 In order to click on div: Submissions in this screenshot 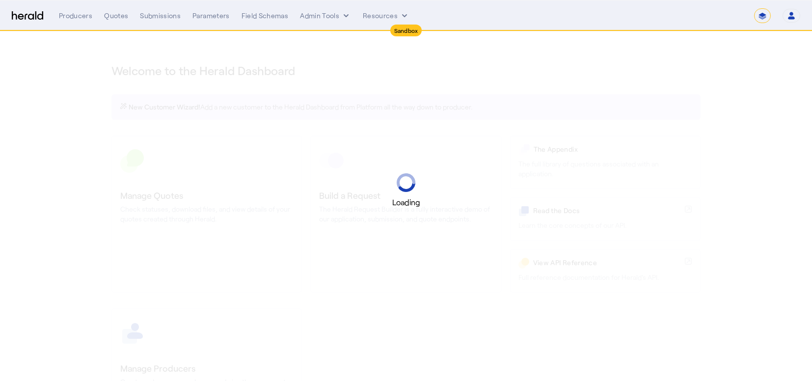, I will do `click(160, 16)`.